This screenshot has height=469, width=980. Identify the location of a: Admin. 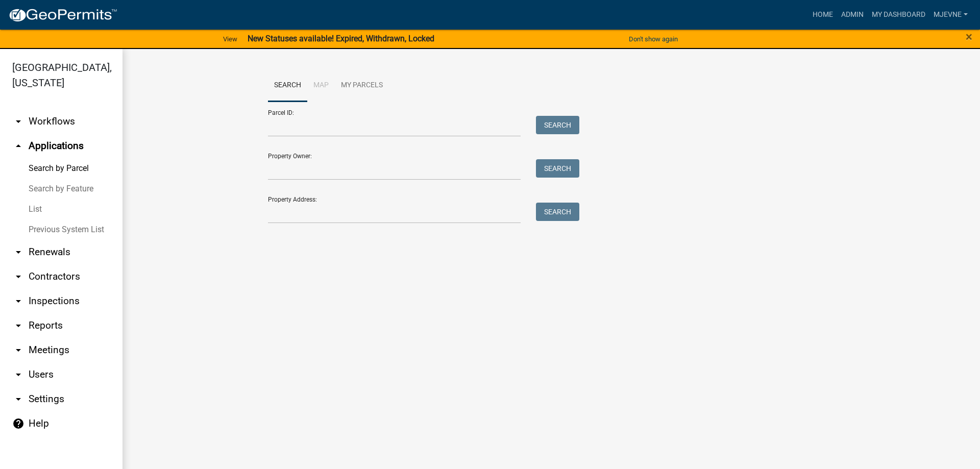
(852, 15).